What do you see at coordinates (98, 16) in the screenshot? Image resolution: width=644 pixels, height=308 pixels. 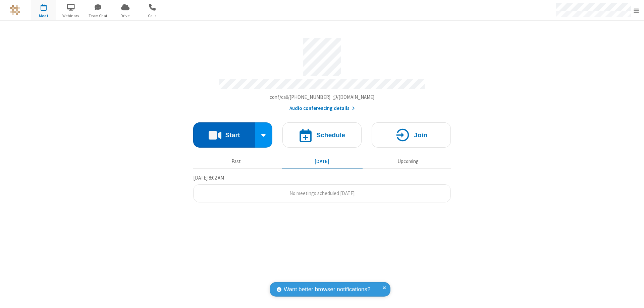 I see `span: Team Chat` at bounding box center [98, 16].